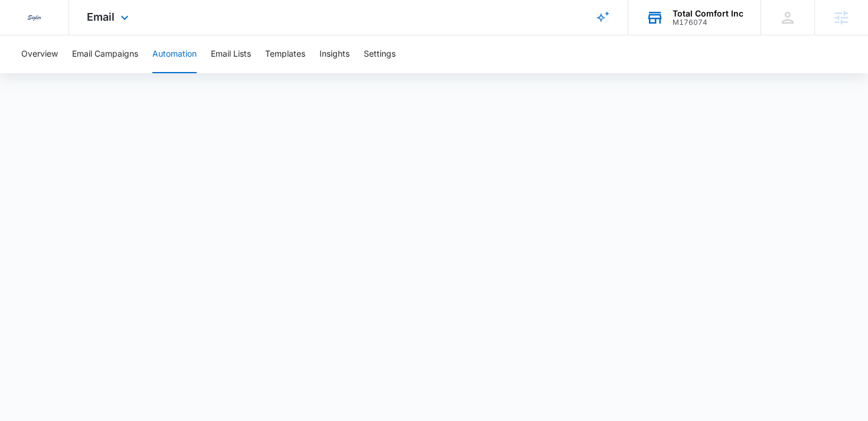 Image resolution: width=868 pixels, height=421 pixels. Describe the element at coordinates (39, 55) in the screenshot. I see `button: Overview` at that location.